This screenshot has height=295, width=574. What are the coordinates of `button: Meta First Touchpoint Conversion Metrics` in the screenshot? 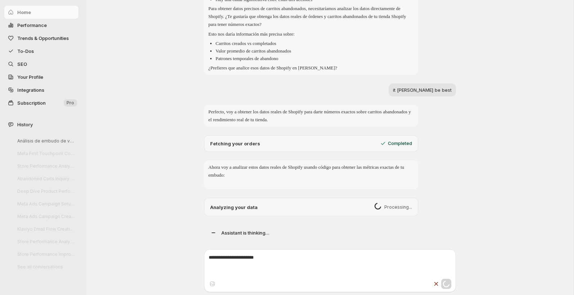 It's located at (46, 153).